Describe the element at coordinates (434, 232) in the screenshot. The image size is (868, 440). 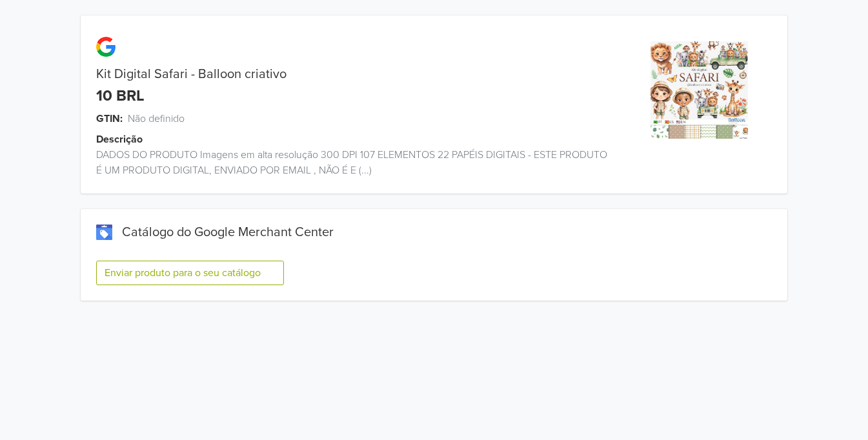
I see `div: Catálogo do Google Merchant Center` at that location.